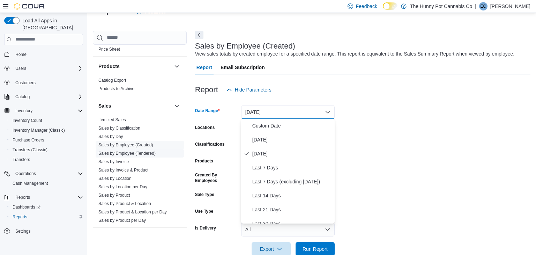 This screenshot has width=536, height=255. What do you see at coordinates (292, 209) in the screenshot?
I see `span: Last 21 Days` at bounding box center [292, 209].